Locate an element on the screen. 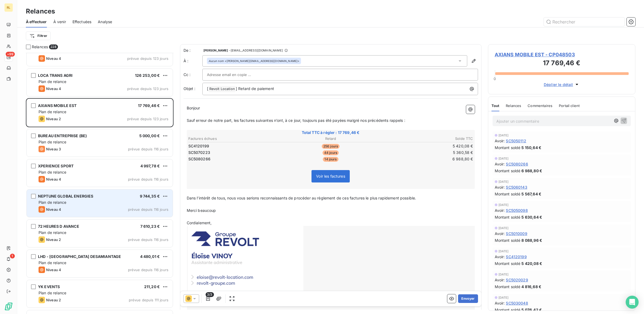  span: 9 744,35 € is located at coordinates (150, 196).